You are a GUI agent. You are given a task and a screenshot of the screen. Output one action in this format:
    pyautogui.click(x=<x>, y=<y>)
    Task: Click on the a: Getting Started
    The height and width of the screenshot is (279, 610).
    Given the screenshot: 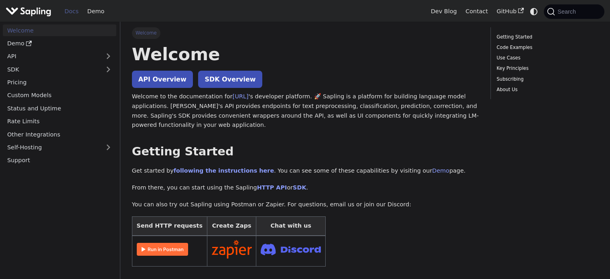 What is the action you would take?
    pyautogui.click(x=546, y=37)
    